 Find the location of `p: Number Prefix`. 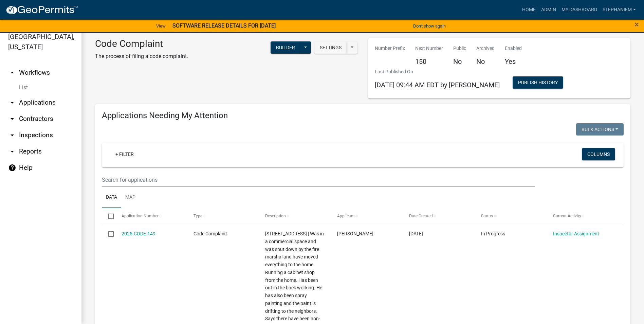

p: Number Prefix is located at coordinates (390, 49).